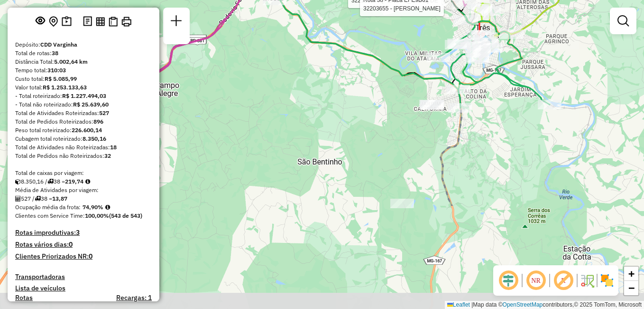 The height and width of the screenshot is (309, 644). Describe the element at coordinates (402, 203) in the screenshot. I see `div: Atividade não roteirizada - GALPaO DONA ZICA` at that location.